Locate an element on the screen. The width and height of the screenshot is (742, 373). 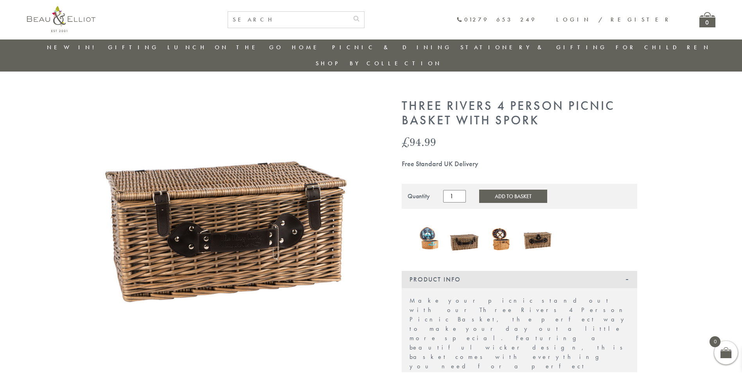
img: St Ives 4 Person Filled Picnic Basket hamper is located at coordinates (465, 239).